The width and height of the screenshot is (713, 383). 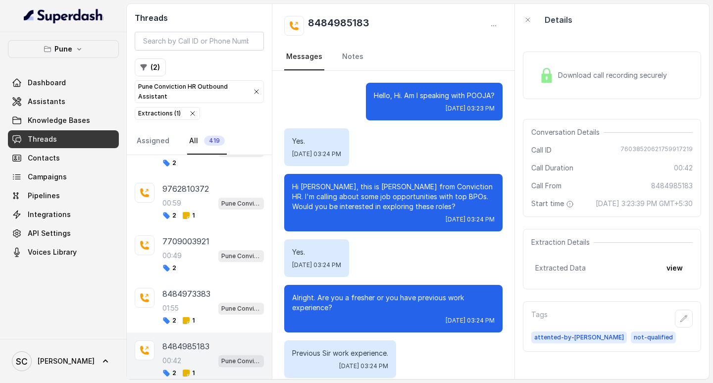 I want to click on p: 8484973383, so click(x=186, y=294).